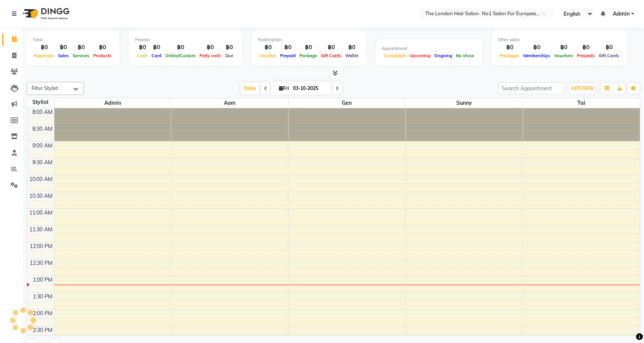 This screenshot has height=343, width=644. What do you see at coordinates (284, 88) in the screenshot?
I see `span: Fri` at bounding box center [284, 88].